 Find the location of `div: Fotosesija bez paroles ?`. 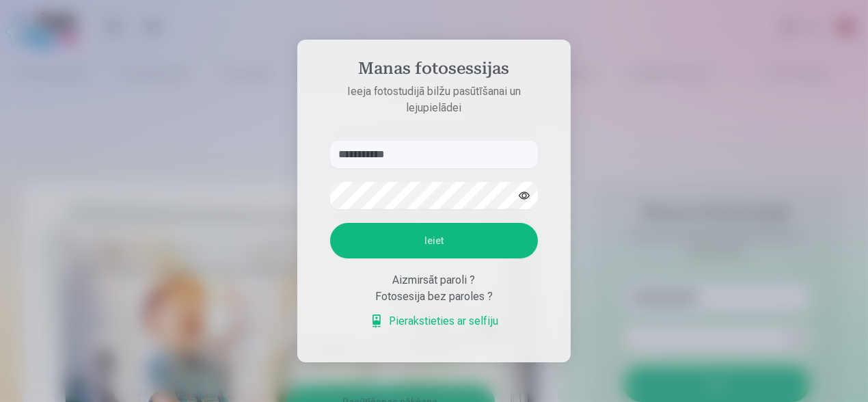

div: Fotosesija bez paroles ? is located at coordinates (434, 297).